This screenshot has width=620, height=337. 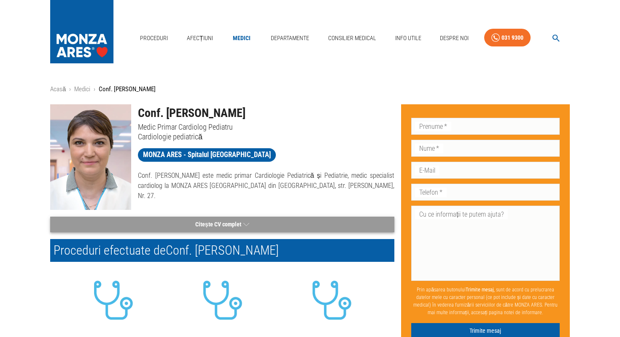 What do you see at coordinates (454, 38) in the screenshot?
I see `a: Despre Noi` at bounding box center [454, 38].